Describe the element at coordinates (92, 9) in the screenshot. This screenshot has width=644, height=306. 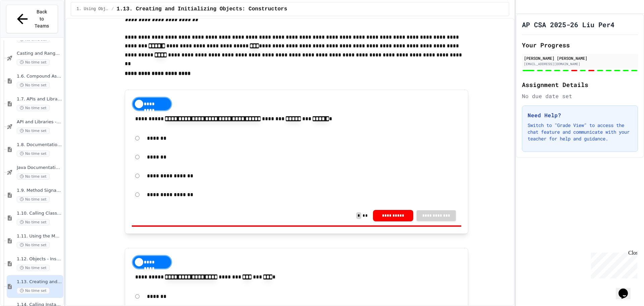
I see `span: 1. Using Objects and Methods` at that location.